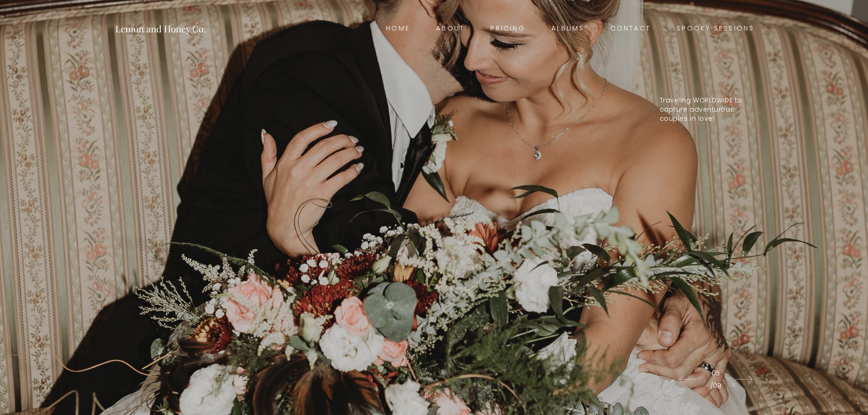 Image resolution: width=868 pixels, height=415 pixels. Describe the element at coordinates (716, 386) in the screenshot. I see `span: /08` at that location.